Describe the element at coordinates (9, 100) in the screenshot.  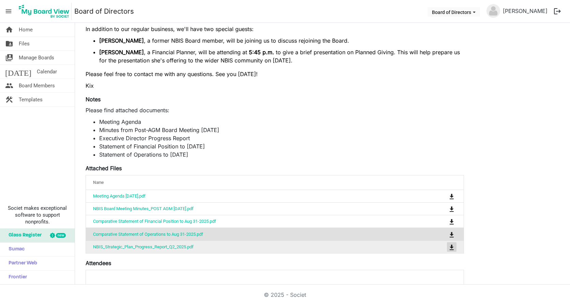
I see `span: construction` at that location.